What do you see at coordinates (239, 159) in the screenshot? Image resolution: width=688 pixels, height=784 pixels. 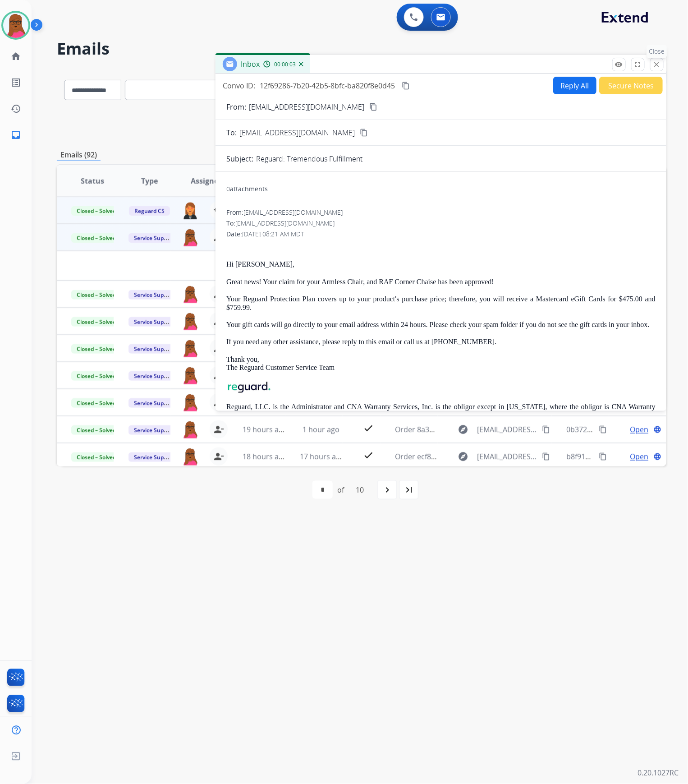 I see `p: Subject:` at bounding box center [239, 159].